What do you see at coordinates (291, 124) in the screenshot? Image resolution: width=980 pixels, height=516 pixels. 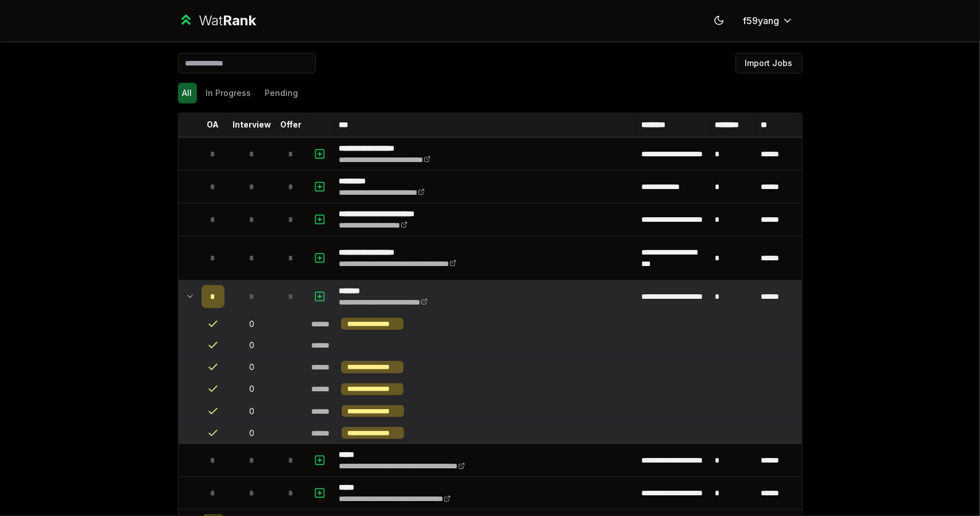 I see `p: Offer` at bounding box center [291, 124].